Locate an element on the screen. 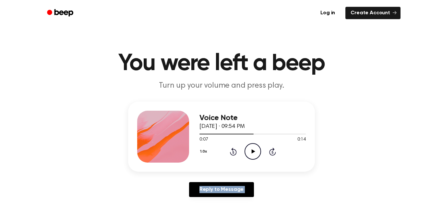 This screenshot has height=210, width=443. a: Beep is located at coordinates (61, 13).